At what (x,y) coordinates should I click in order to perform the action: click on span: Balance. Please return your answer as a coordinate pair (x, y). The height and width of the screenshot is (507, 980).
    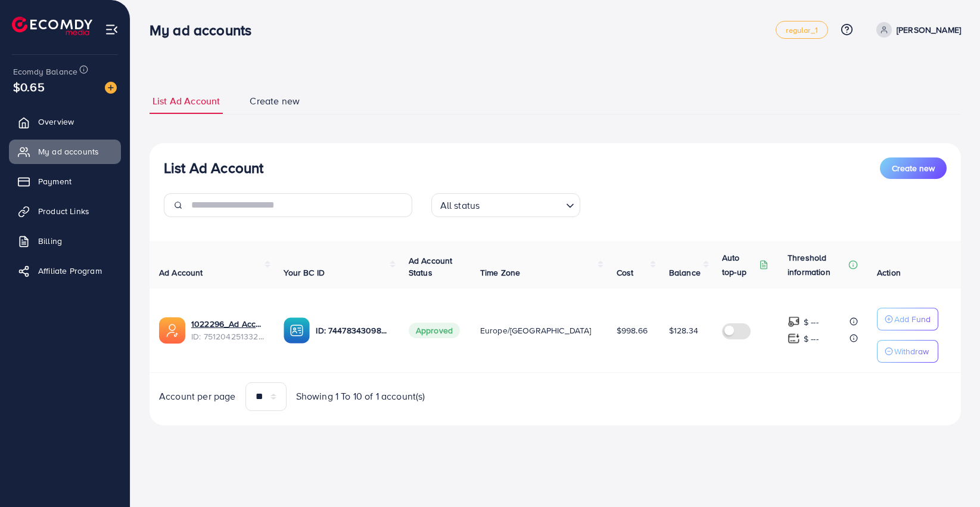
    Looking at the image, I should click on (685, 272).